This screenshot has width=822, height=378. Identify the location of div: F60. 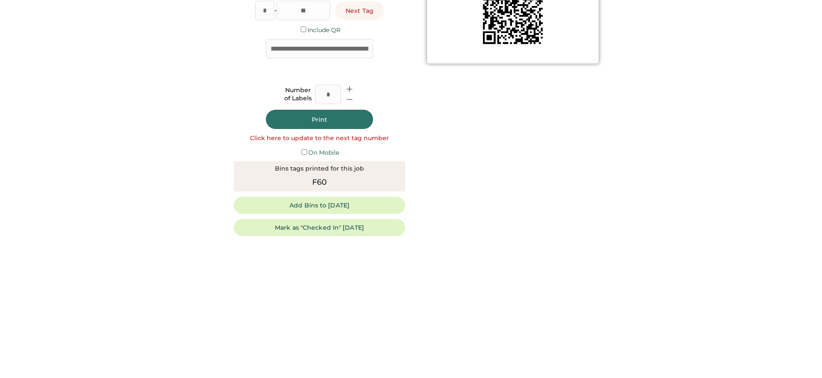
(320, 182).